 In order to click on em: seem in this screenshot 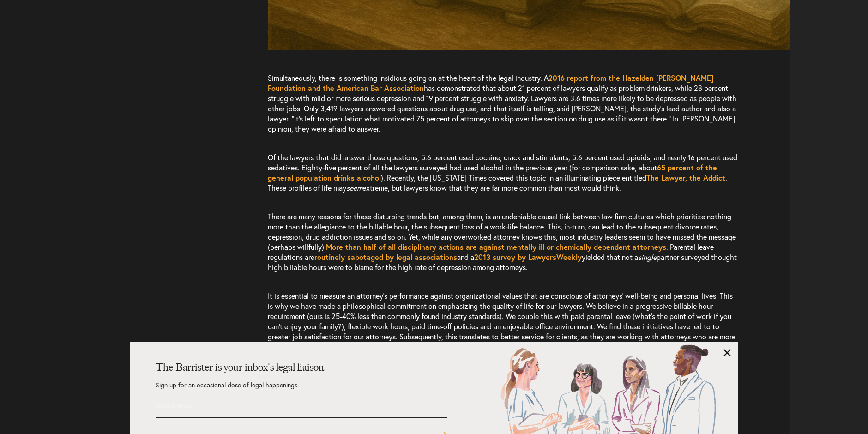, I will do `click(354, 188)`.